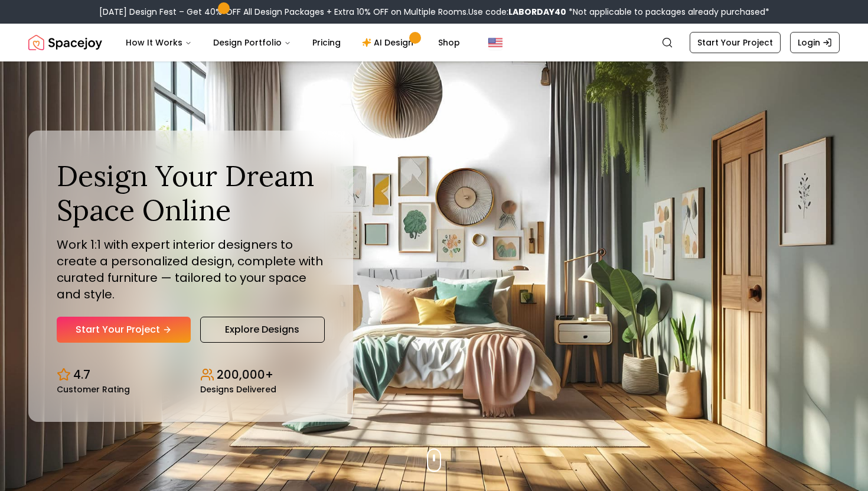 Image resolution: width=868 pixels, height=491 pixels. Describe the element at coordinates (668, 12) in the screenshot. I see `span: *Not applicable to packages already purchased*` at that location.